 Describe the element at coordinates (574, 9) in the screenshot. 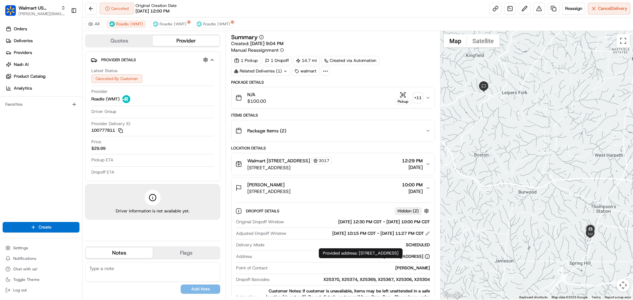

I see `button: Reassign` at that location.